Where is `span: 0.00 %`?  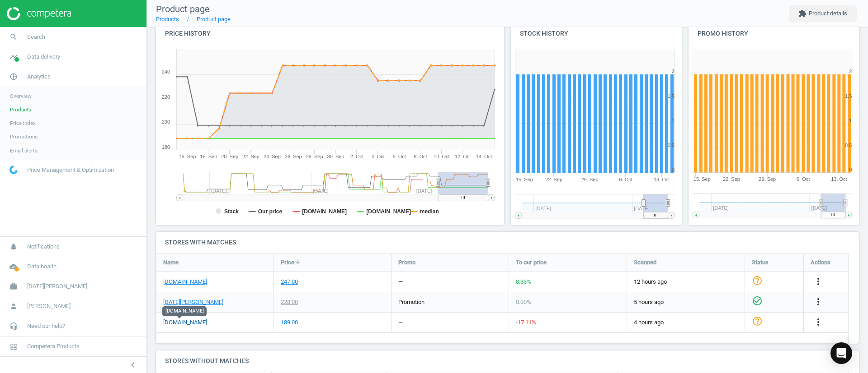 span: 0.00 % is located at coordinates (524, 302).